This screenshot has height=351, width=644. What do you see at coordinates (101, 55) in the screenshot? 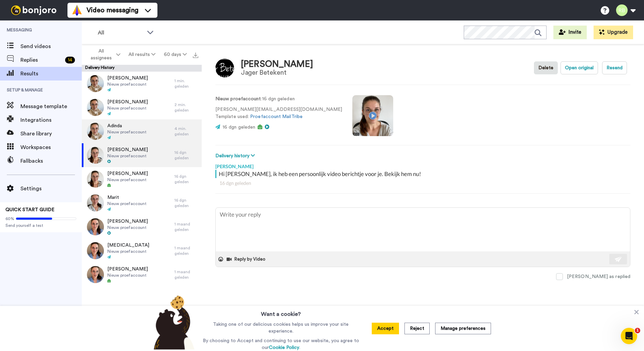
I see `span: All assignees` at bounding box center [101, 55].